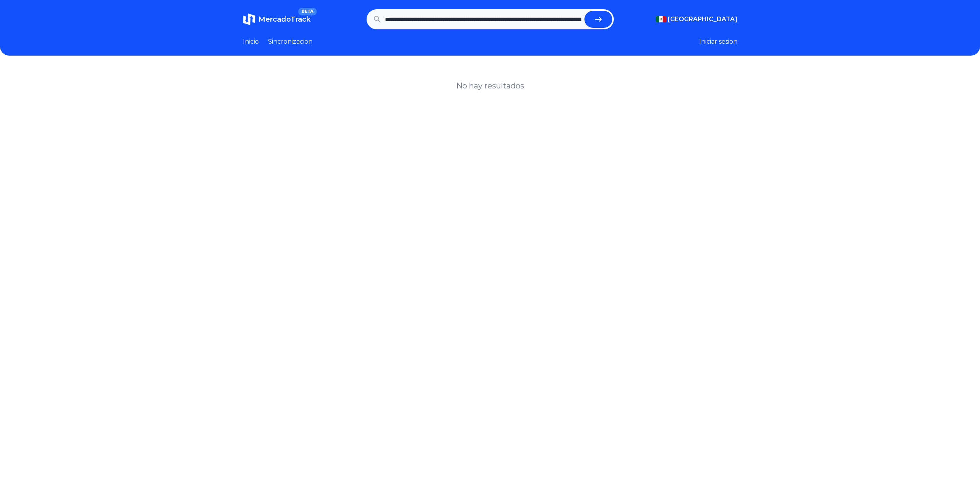 The width and height of the screenshot is (980, 490). Describe the element at coordinates (249, 19) in the screenshot. I see `img: MercadoTrack` at that location.